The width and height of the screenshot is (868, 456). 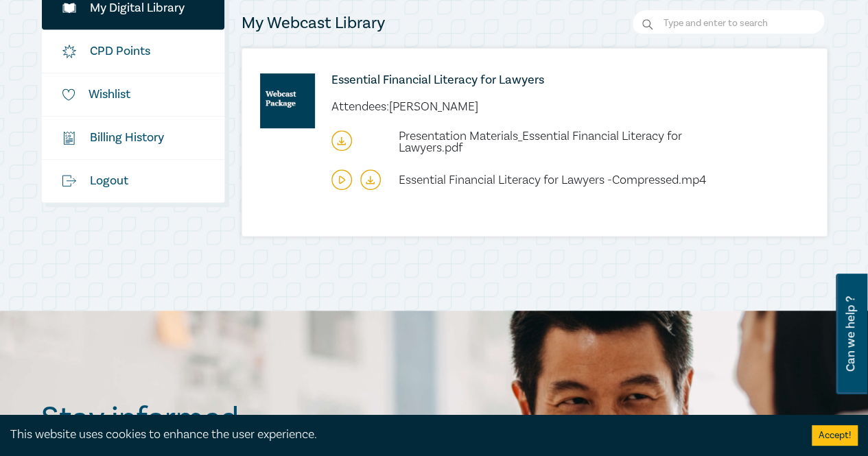 What do you see at coordinates (538, 80) in the screenshot?
I see `h6: Essential Financial Literacy for Lawyers` at bounding box center [538, 80].